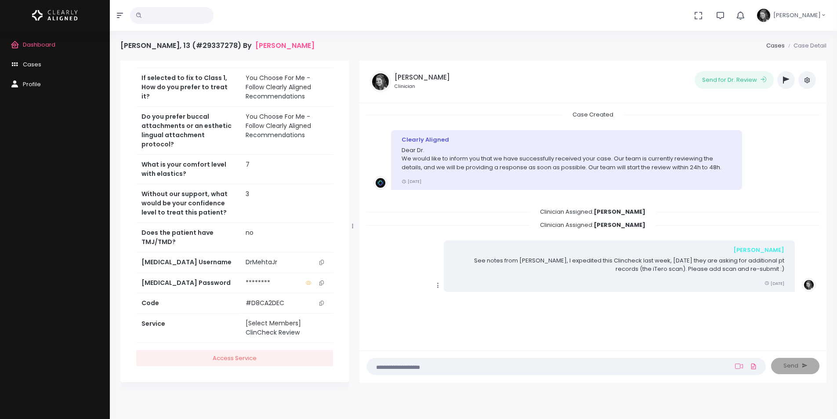 Image resolution: width=837 pixels, height=419 pixels. Describe the element at coordinates (188, 169) in the screenshot. I see `th: What is your comfort level with elastics?` at that location.